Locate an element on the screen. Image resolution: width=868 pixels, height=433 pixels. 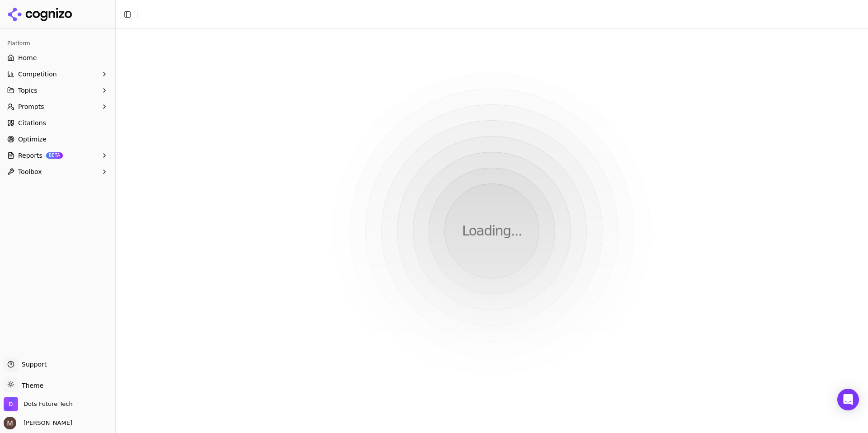
button: Open user button is located at coordinates (38, 423).